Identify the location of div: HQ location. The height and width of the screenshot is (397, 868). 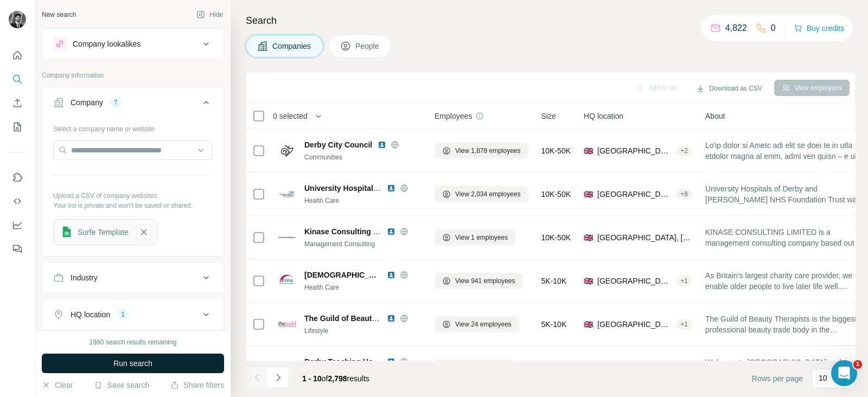
(90, 314).